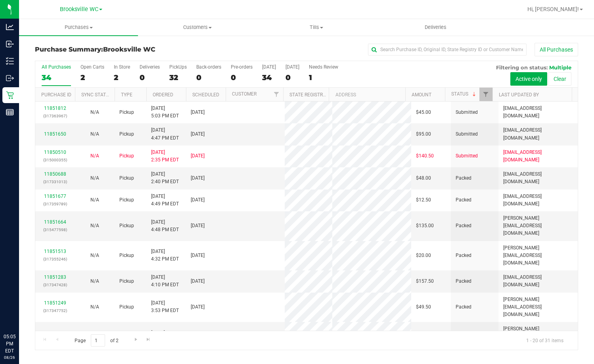 The height and width of the screenshot is (364, 594). Describe the element at coordinates (55, 204) in the screenshot. I see `p: (317359789)` at that location.